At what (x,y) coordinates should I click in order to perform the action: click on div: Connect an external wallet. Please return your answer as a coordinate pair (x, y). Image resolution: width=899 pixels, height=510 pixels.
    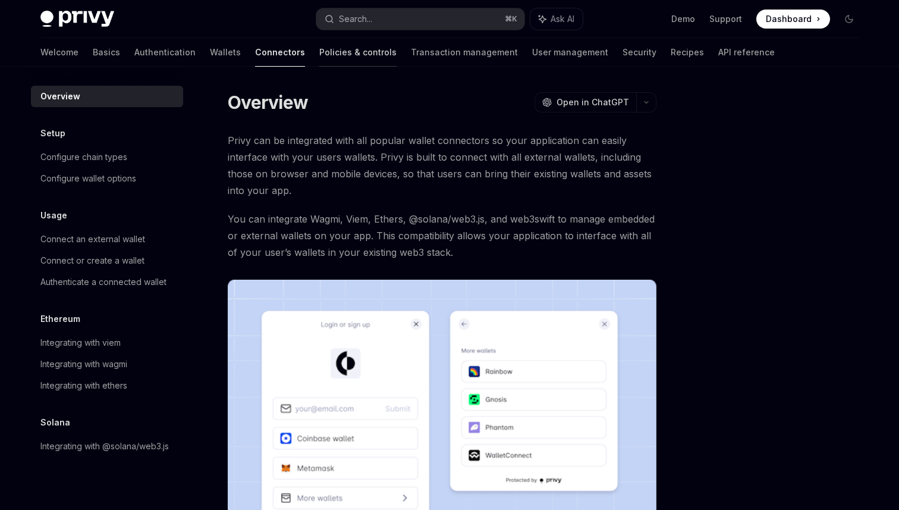
    Looking at the image, I should click on (93, 239).